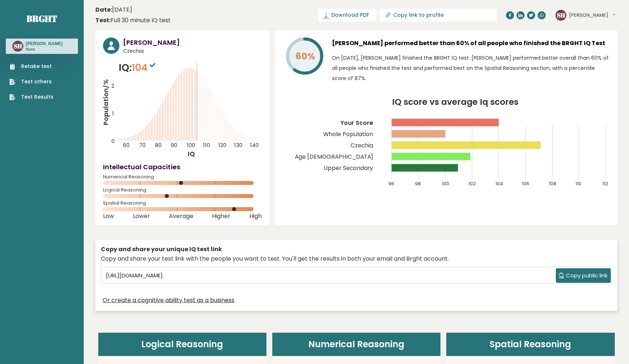 The image size is (629, 364). I want to click on div: Copy and share your test link with the people you want to test. You'll get the results in both yo..., so click(356, 259).